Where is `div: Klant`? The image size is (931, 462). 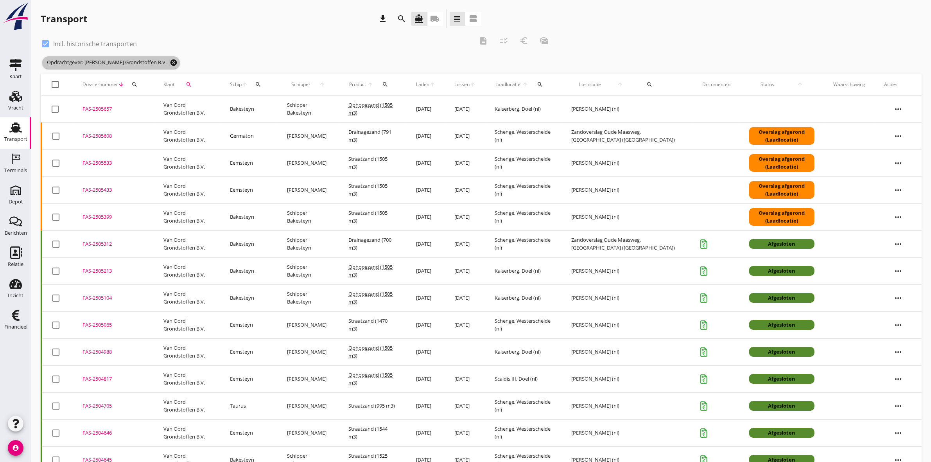 div: Klant is located at coordinates (187, 84).